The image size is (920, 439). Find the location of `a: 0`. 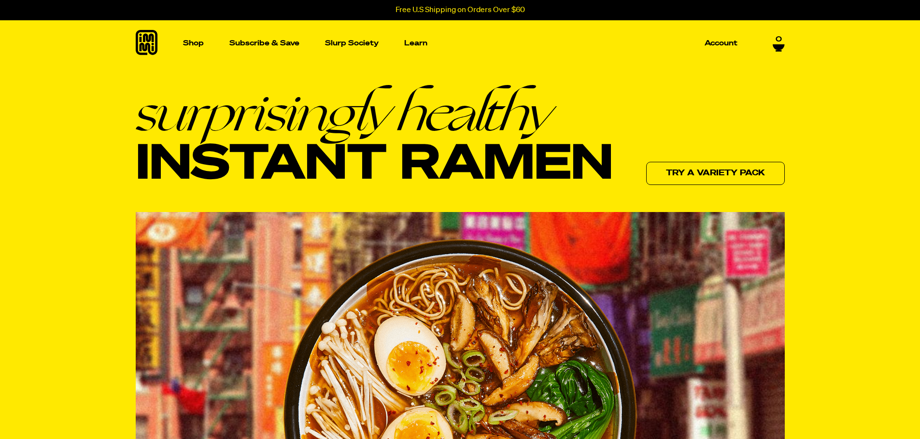

a: 0 is located at coordinates (779, 43).